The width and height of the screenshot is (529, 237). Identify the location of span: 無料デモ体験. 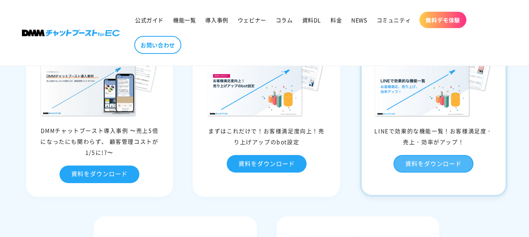
(442, 20).